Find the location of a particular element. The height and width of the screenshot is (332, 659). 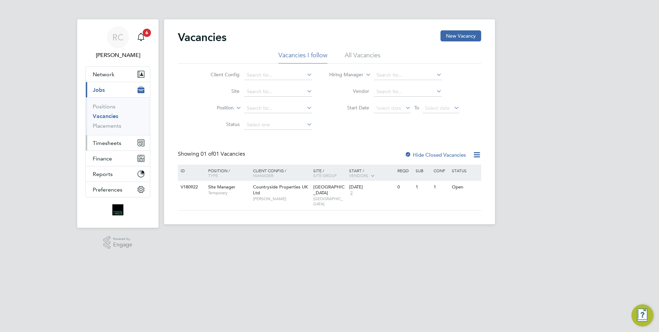

div: Conf is located at coordinates (441, 170).